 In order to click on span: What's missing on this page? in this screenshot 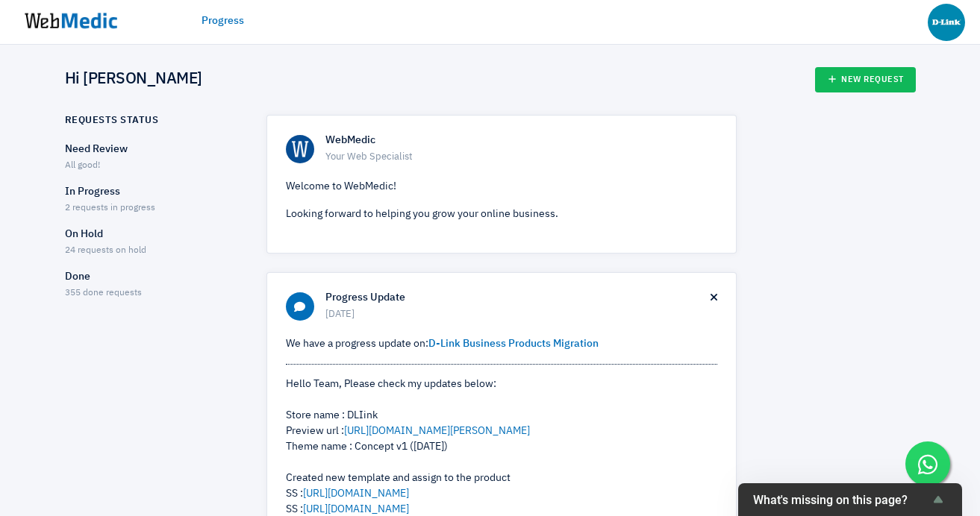, I will do `click(841, 499)`.